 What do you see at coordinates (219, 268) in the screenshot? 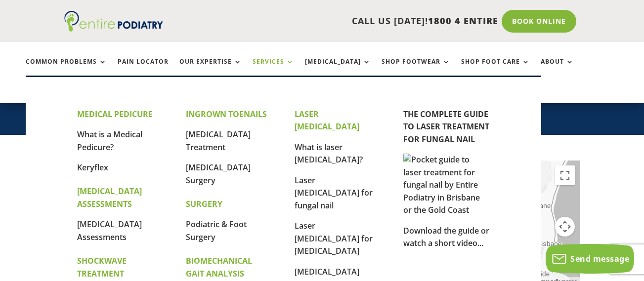
I see `strong: BIOMECHANICAL GAIT ANALYSIS` at bounding box center [219, 268].